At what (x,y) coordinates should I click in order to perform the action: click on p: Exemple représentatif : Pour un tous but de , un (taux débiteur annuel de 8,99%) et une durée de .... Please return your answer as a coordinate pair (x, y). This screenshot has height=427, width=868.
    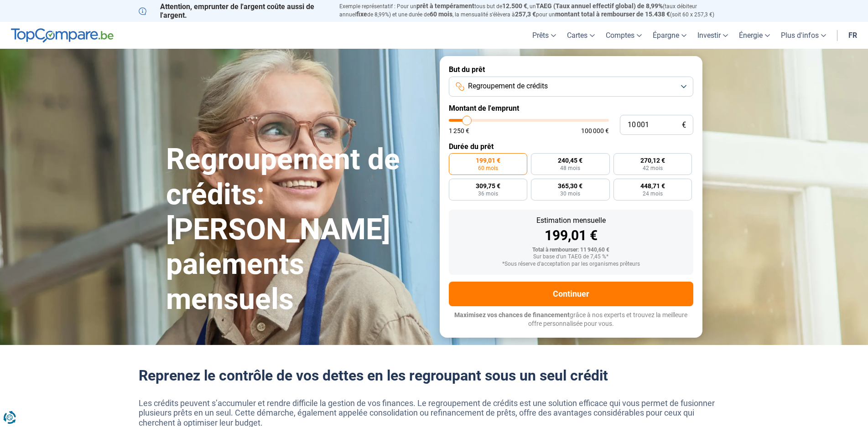
    Looking at the image, I should click on (535, 11).